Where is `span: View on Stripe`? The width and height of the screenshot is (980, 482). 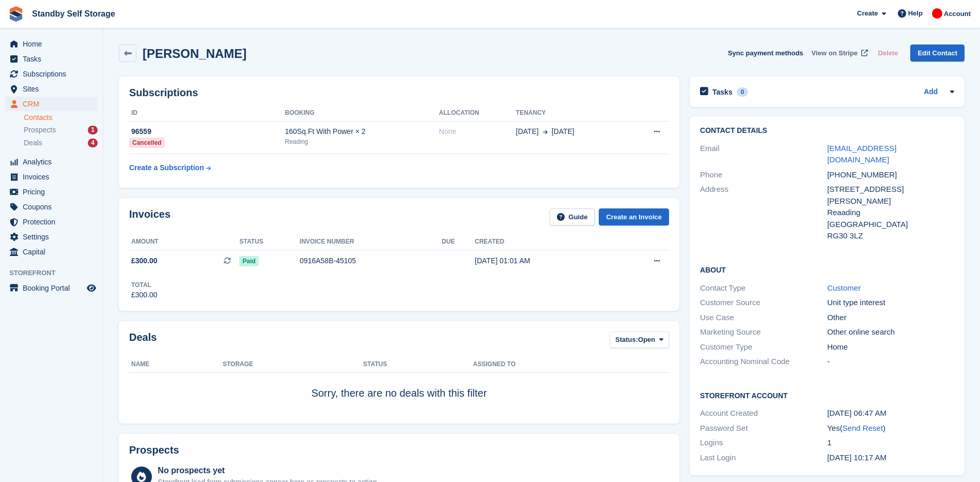
span: View on Stripe is located at coordinates (834, 53).